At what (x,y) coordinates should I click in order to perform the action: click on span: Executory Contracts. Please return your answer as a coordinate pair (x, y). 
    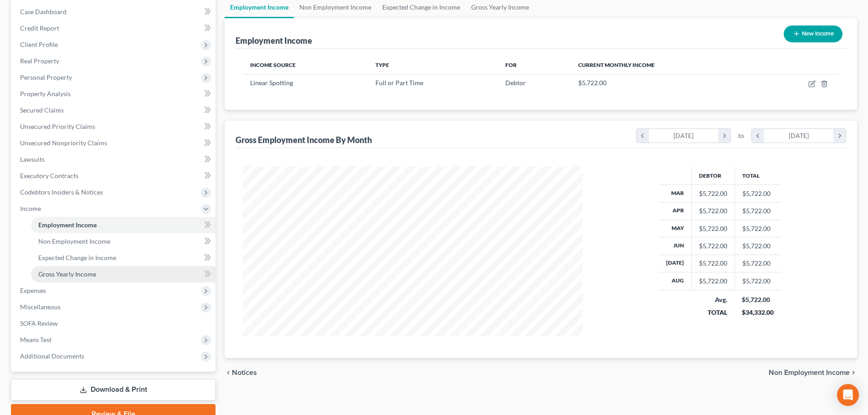
    Looking at the image, I should click on (49, 175).